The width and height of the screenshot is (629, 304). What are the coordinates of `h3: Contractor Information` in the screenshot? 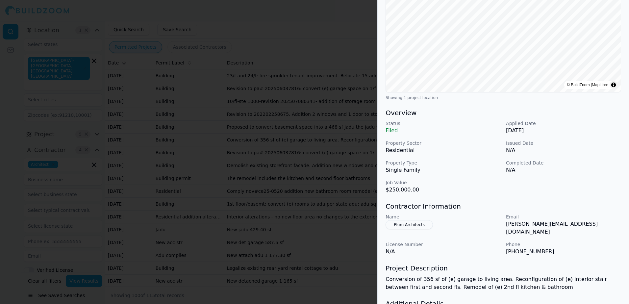 It's located at (503, 206).